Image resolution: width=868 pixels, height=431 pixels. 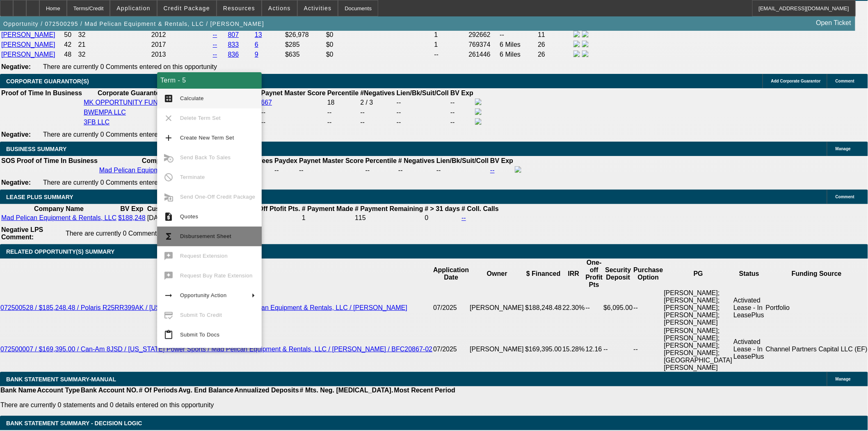 I want to click on th: Security Deposit, so click(x=618, y=274).